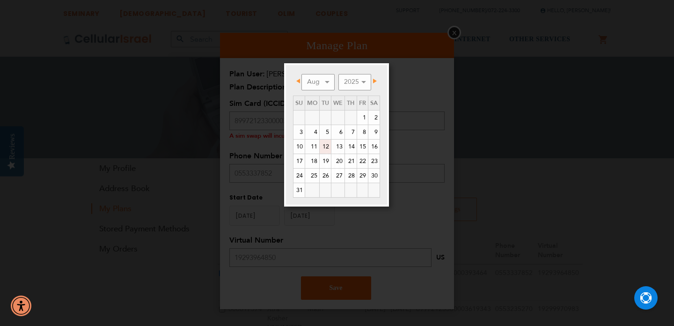 The image size is (674, 326). Describe the element at coordinates (299, 103) in the screenshot. I see `span: Sunday` at that location.